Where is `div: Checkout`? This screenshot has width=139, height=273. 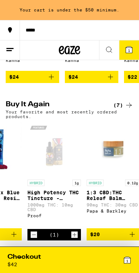 div: Checkout is located at coordinates (24, 257).